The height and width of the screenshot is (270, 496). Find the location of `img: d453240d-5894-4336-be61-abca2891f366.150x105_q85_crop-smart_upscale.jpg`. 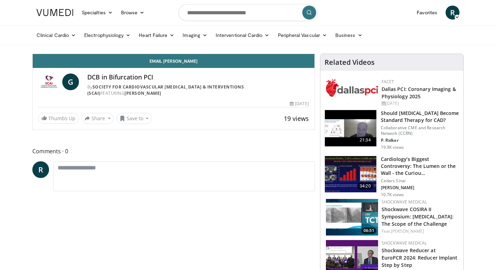

img: d453240d-5894-4336-be61-abca2891f366.150x105_q85_crop-smart_upscale.jpg is located at coordinates (351, 174).